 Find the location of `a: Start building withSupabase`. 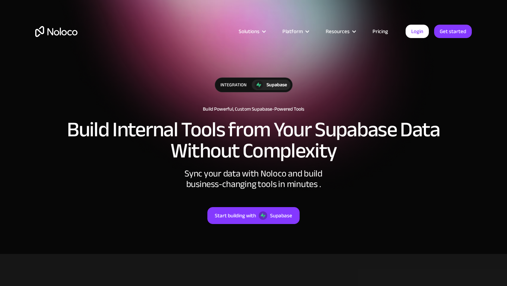

a: Start building withSupabase is located at coordinates (254, 215).